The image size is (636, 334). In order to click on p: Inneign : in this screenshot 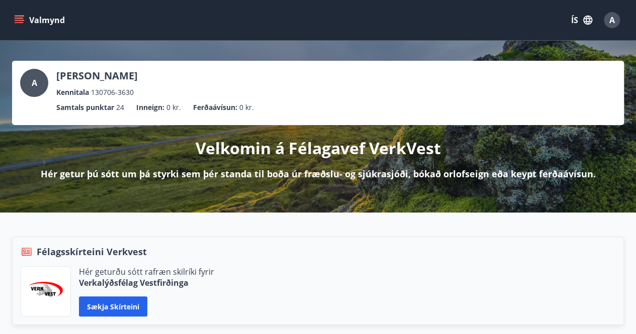, I will do `click(150, 108)`.